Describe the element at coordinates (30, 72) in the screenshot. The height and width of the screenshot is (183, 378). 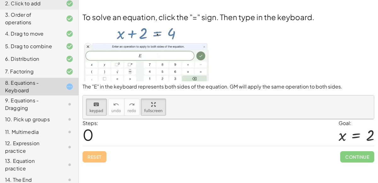
I see `div: 7. Factoring` at that location.